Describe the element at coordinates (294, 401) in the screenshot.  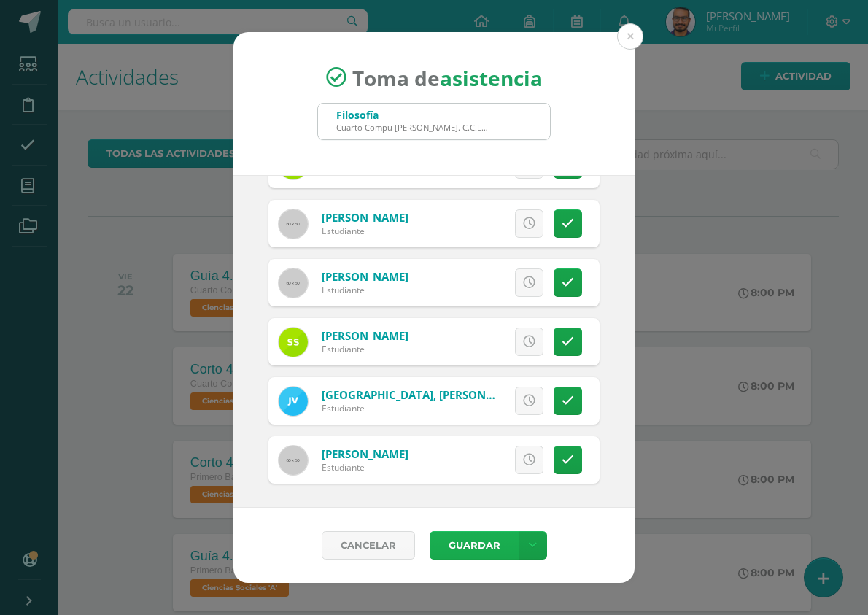
I see `img: bfa42cf703107e968900106a21d1062f.png` at that location.